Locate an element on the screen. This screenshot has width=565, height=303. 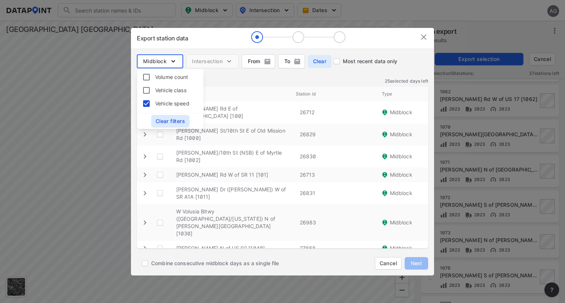
div: 26831 is located at coordinates (334, 193).